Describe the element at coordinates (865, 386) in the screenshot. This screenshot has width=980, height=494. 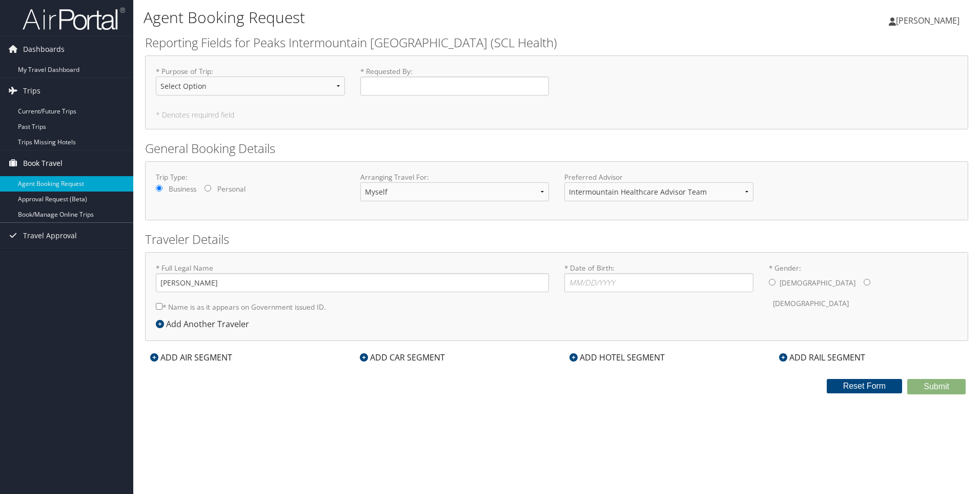
I see `button: Reset Form` at that location.